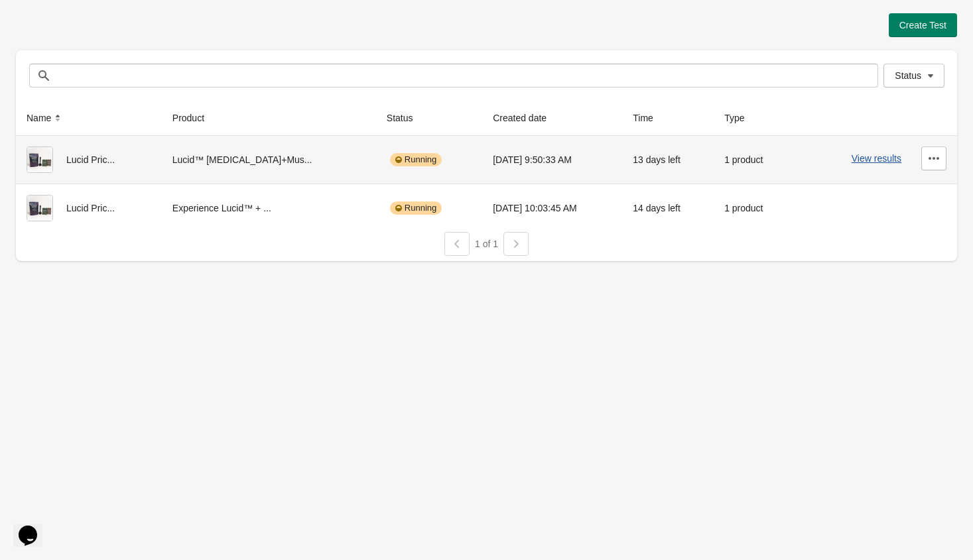 The width and height of the screenshot is (973, 560). Describe the element at coordinates (195, 118) in the screenshot. I see `button: Product` at that location.